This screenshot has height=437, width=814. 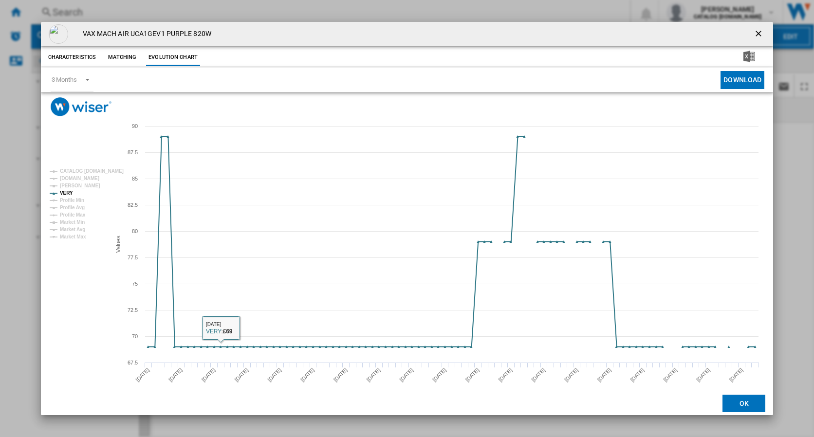 What do you see at coordinates (72, 57) in the screenshot?
I see `button: Characteristics` at bounding box center [72, 57].